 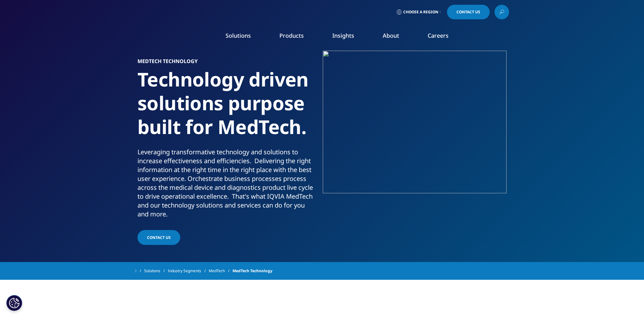 What do you see at coordinates (438, 36) in the screenshot?
I see `a: Careers` at bounding box center [438, 36].